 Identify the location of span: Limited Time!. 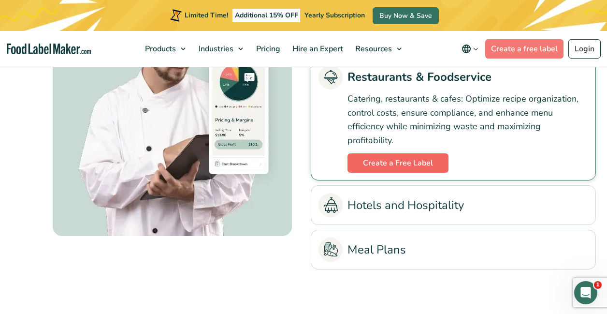
(206, 15).